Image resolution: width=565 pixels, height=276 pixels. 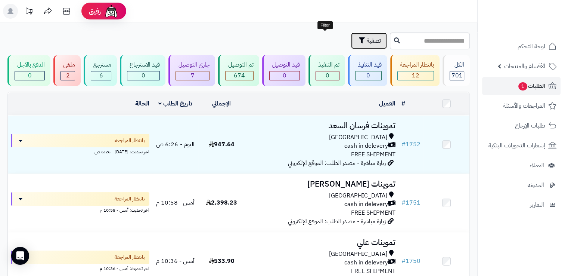 What do you see at coordinates (175, 261) in the screenshot?
I see `span: أمس - 10:36 م` at bounding box center [175, 261].